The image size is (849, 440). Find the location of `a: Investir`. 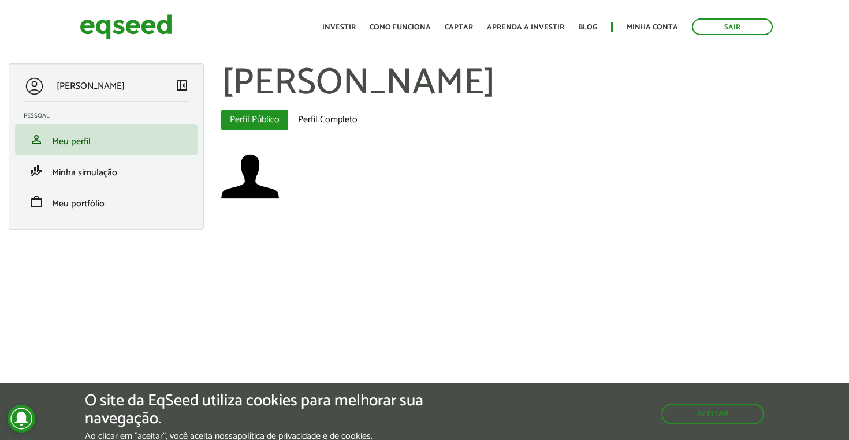

a: Investir is located at coordinates (339, 27).